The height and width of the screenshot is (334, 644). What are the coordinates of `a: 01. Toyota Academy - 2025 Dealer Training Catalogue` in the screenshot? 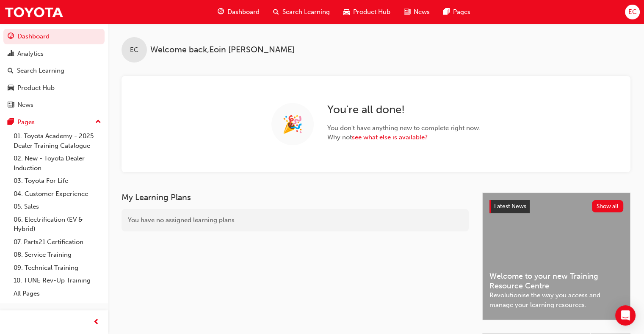 It's located at (57, 140).